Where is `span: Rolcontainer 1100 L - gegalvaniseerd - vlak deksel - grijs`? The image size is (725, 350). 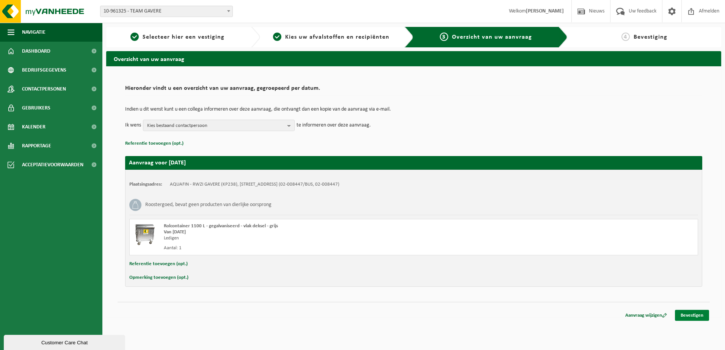 span: Rolcontainer 1100 L - gegalvaniseerd - vlak deksel - grijs is located at coordinates (221, 226).